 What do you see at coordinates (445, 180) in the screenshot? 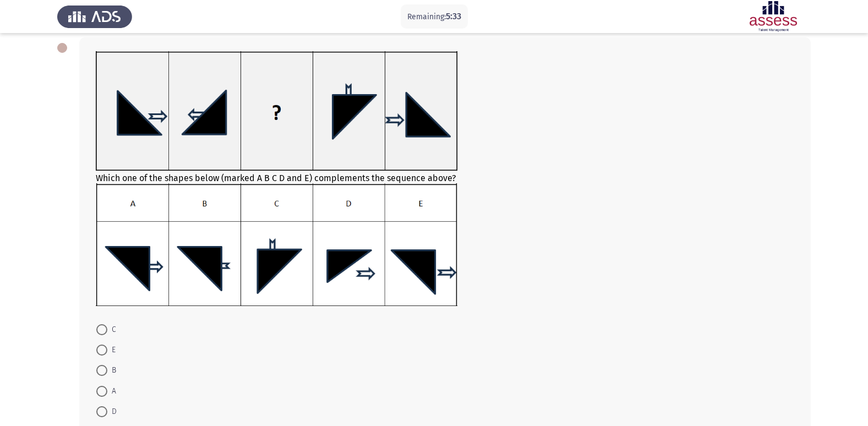
I see `div: Which one of the shapes below (marked A B C D and E) complements the sequence above?` at bounding box center [445, 180].